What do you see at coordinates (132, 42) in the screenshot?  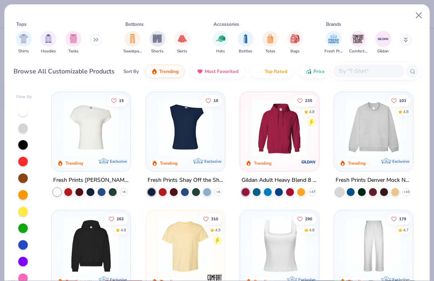 I see `div: filter for Sweatpants` at bounding box center [132, 42].